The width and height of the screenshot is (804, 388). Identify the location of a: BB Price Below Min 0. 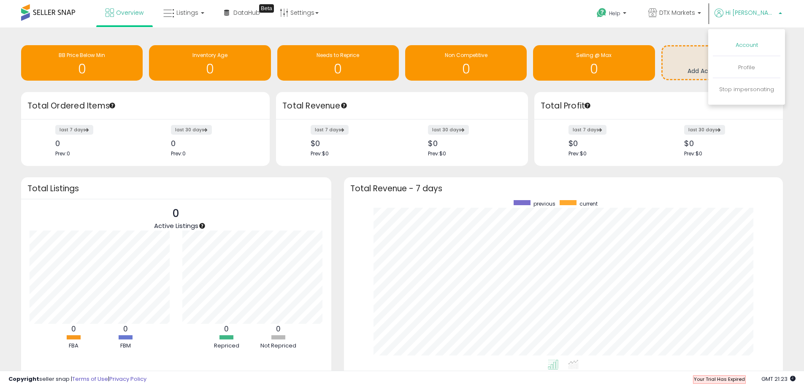
(82, 63).